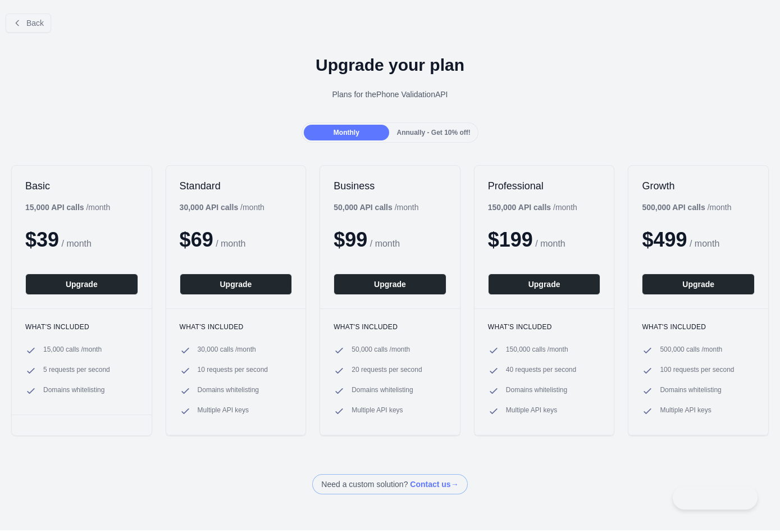  Describe the element at coordinates (236, 186) in the screenshot. I see `h2: Standard` at that location.